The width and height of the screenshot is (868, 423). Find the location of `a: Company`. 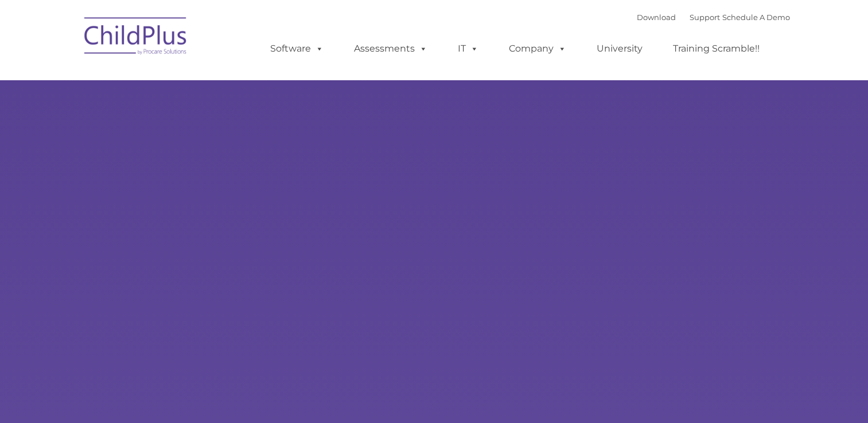

a: Company is located at coordinates (538, 49).